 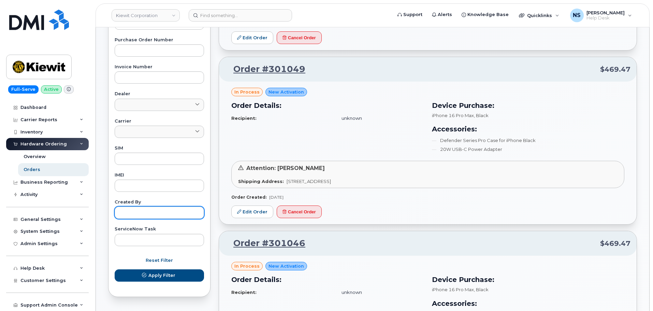 What do you see at coordinates (442, 15) in the screenshot?
I see `a: Alerts` at bounding box center [442, 15].